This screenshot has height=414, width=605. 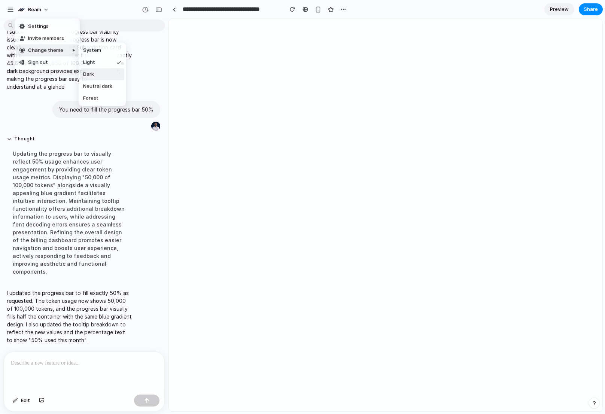 What do you see at coordinates (46, 39) in the screenshot?
I see `span: Invite members` at bounding box center [46, 39].